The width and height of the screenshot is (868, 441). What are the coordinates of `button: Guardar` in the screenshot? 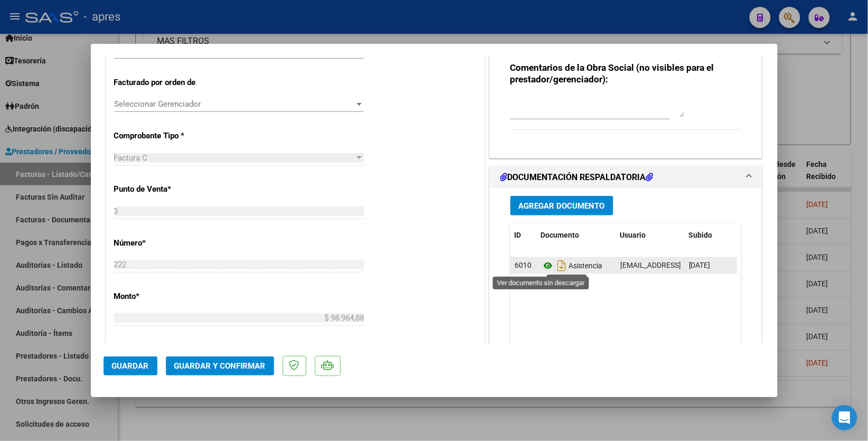 It's located at (130, 366).